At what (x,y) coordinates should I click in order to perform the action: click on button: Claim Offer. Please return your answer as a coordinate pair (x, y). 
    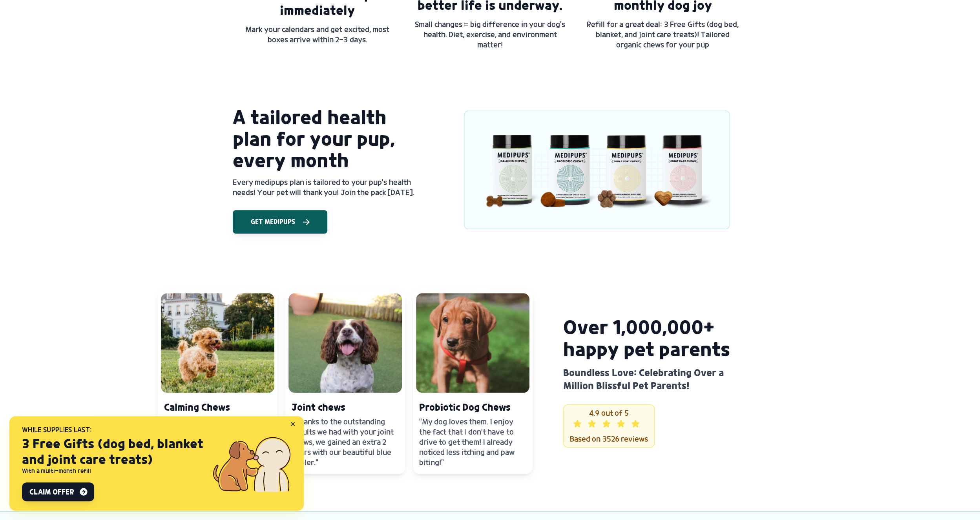
    Looking at the image, I should click on (58, 492).